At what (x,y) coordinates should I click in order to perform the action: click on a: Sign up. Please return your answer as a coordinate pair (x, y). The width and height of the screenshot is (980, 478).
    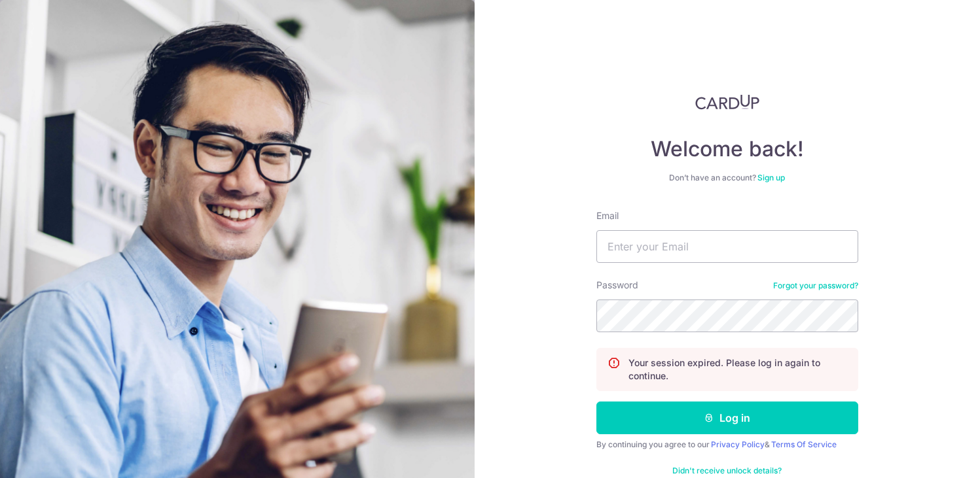
    Looking at the image, I should click on (772, 177).